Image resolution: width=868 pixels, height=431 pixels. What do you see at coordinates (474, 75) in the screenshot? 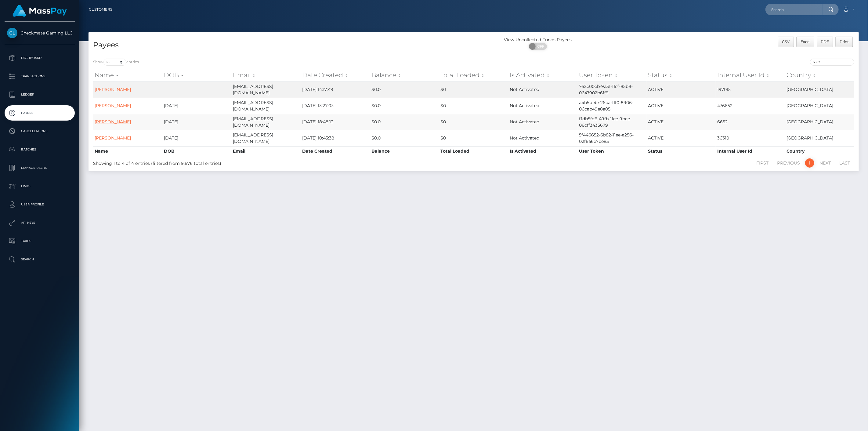
I see `th: Total Loaded: activate to sort column ascending` at bounding box center [474, 75].